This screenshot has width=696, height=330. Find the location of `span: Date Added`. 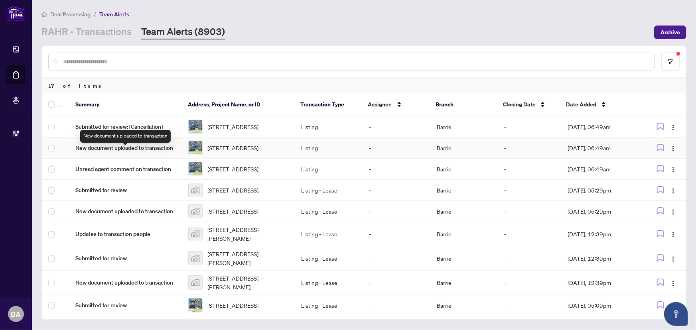

span: Date Added is located at coordinates (582, 105).